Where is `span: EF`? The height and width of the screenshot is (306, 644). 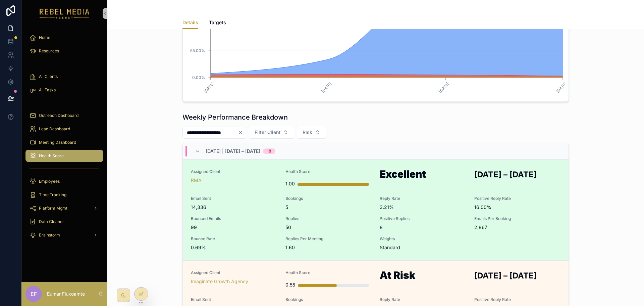 span: EF is located at coordinates (34, 294).